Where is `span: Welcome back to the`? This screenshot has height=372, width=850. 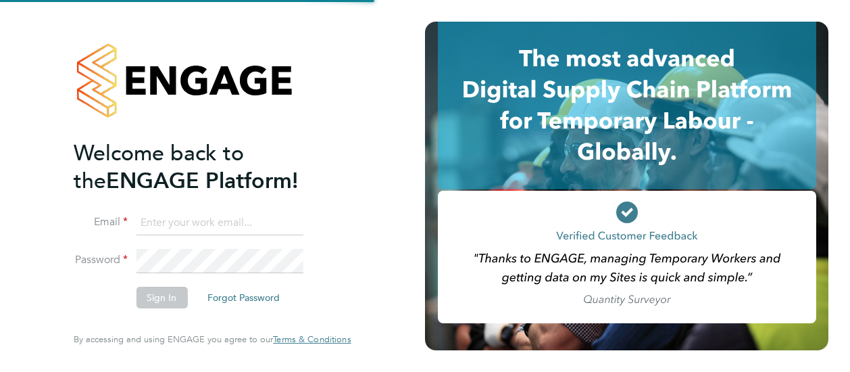
span: Welcome back to the is located at coordinates (159, 167).